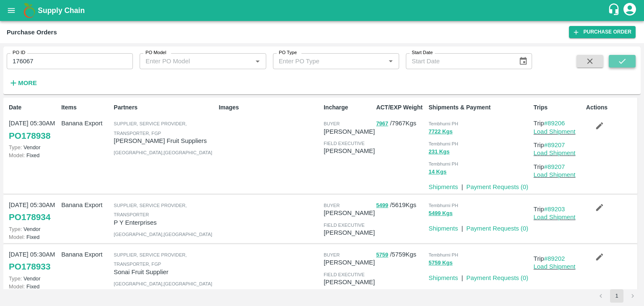  Describe the element at coordinates (401, 123) in the screenshot. I see `p: / 7967 Kgs` at that location.